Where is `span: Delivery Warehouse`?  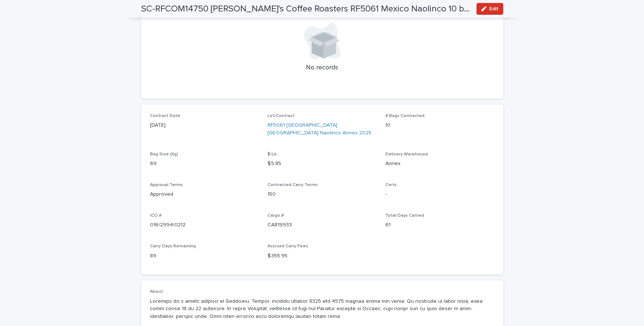
span: Delivery Warehouse is located at coordinates (407, 155).